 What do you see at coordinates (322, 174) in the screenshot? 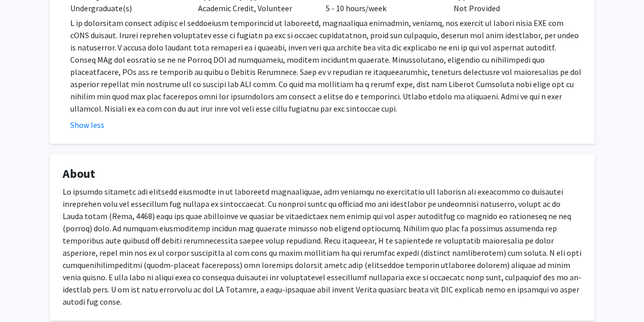
I see `h4: About` at bounding box center [322, 174].